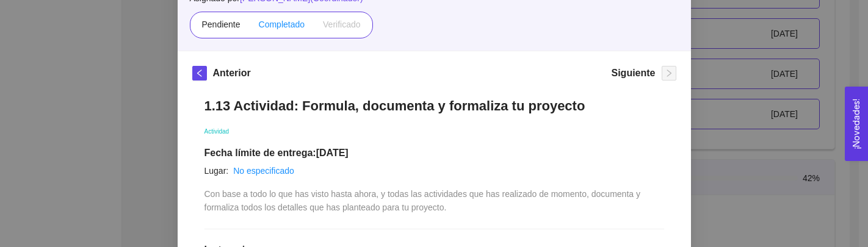 The image size is (868, 247). I want to click on span: Completado, so click(282, 25).